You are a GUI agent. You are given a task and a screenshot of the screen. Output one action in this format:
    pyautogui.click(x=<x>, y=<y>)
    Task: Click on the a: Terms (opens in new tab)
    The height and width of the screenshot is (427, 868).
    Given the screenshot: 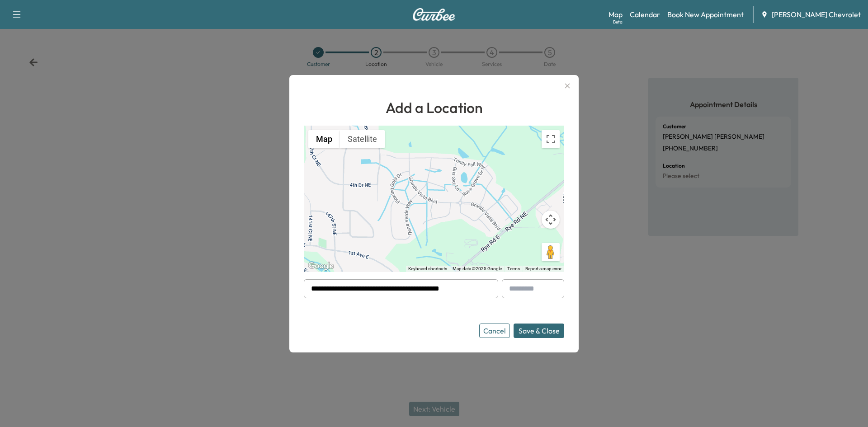 What is the action you would take?
    pyautogui.click(x=514, y=268)
    